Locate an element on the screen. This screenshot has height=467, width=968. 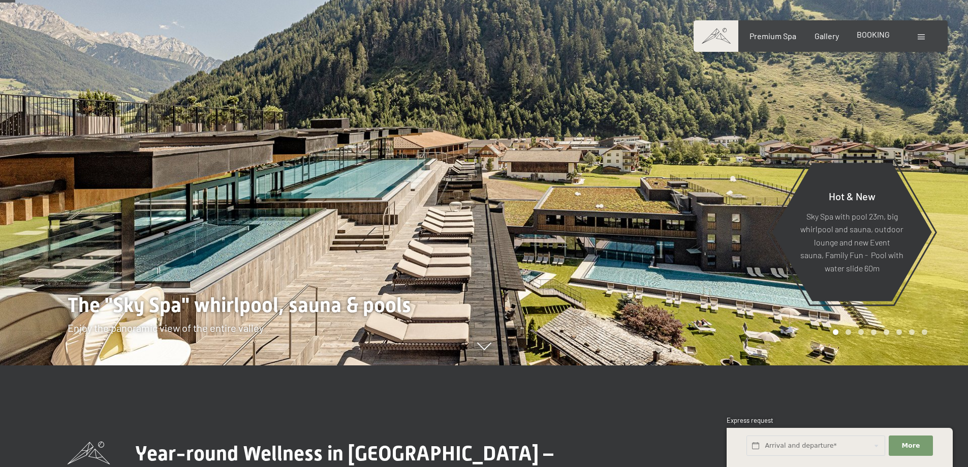
div: Carousel Page 7 is located at coordinates (911, 332).